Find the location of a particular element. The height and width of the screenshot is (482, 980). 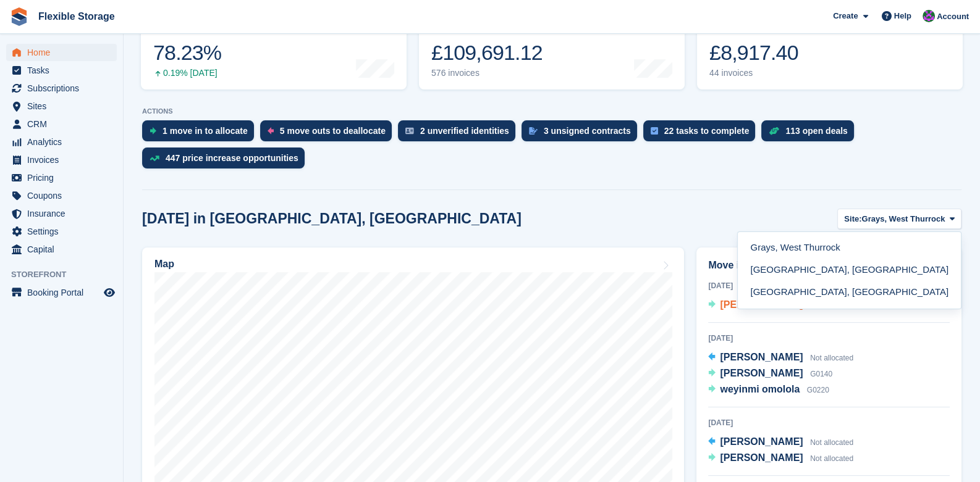

span: weyinmi omolola is located at coordinates (759, 389).